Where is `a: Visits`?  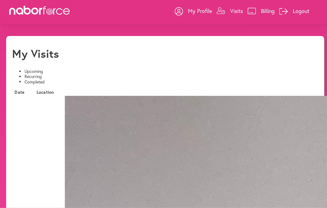
a: Visits is located at coordinates (228, 13).